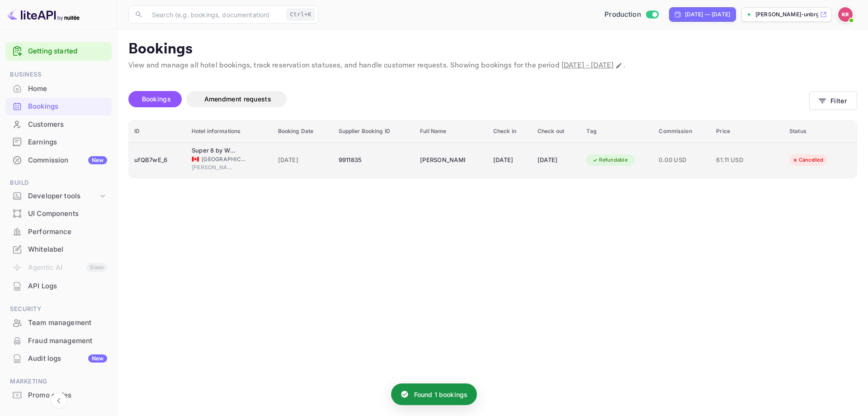 This screenshot has width=868, height=416. Describe the element at coordinates (43, 14) in the screenshot. I see `img: LiteAPI logo` at that location.